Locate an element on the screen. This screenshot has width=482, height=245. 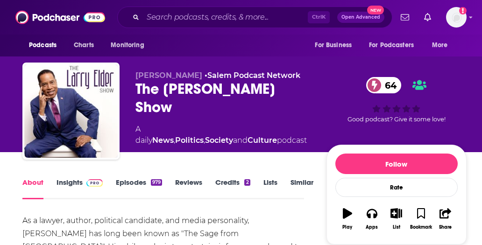
img: The Larry Elder Show is located at coordinates (71, 111).